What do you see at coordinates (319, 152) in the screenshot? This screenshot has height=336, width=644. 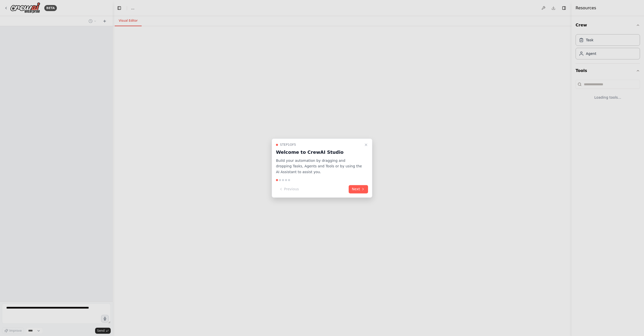 I see `h3: Welcome to CrewAI Studio` at bounding box center [319, 152].